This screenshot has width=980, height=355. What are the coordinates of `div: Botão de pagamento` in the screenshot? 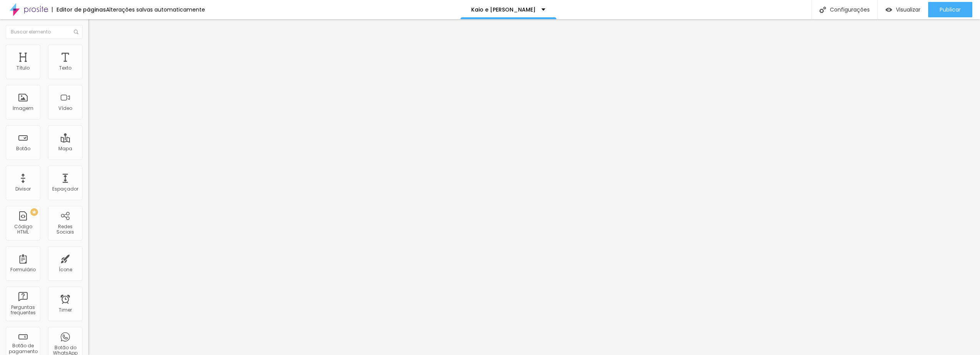 It's located at (23, 348).